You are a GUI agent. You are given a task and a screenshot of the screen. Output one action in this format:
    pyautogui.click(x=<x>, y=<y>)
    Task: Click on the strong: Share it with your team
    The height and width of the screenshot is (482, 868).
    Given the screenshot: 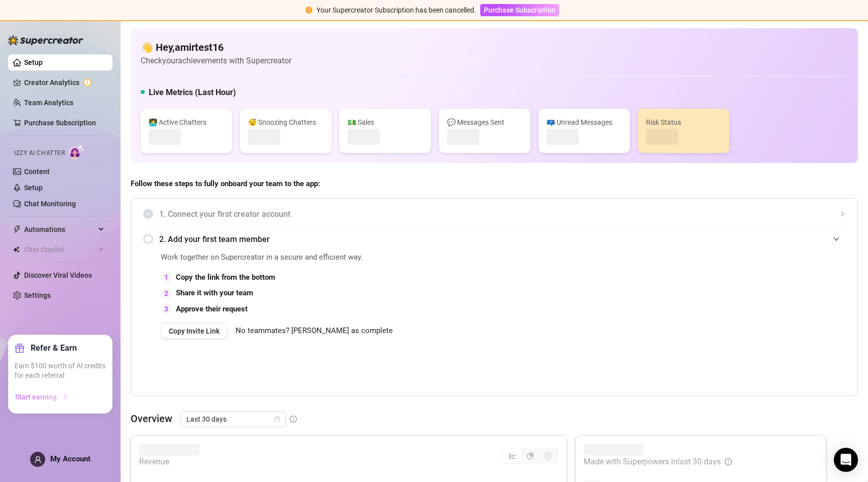 What is the action you would take?
    pyautogui.click(x=214, y=293)
    